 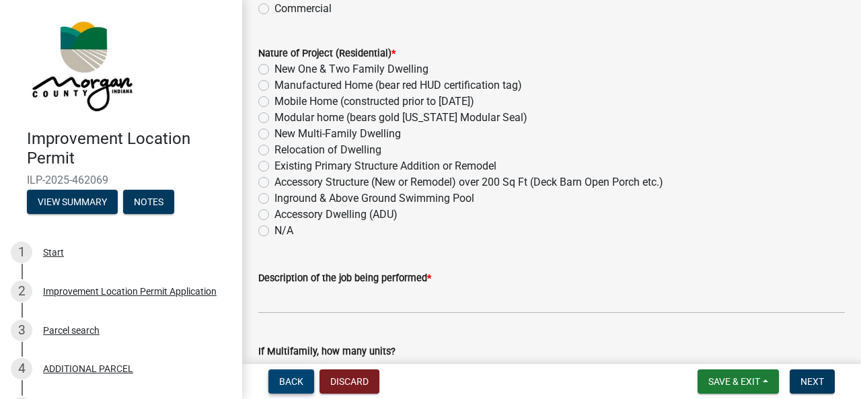 What do you see at coordinates (149, 203) in the screenshot?
I see `wm-modal-confirm: Notes` at bounding box center [149, 203].